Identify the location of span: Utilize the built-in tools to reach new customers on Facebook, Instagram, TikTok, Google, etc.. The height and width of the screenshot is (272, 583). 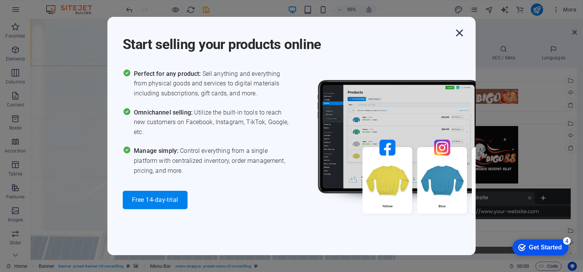
(212, 122).